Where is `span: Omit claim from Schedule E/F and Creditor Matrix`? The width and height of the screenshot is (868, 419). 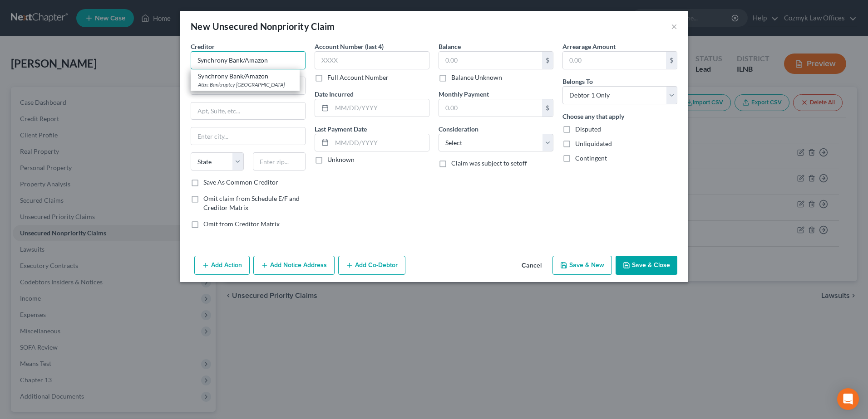 span: Omit claim from Schedule E/F and Creditor Matrix is located at coordinates (252, 202).